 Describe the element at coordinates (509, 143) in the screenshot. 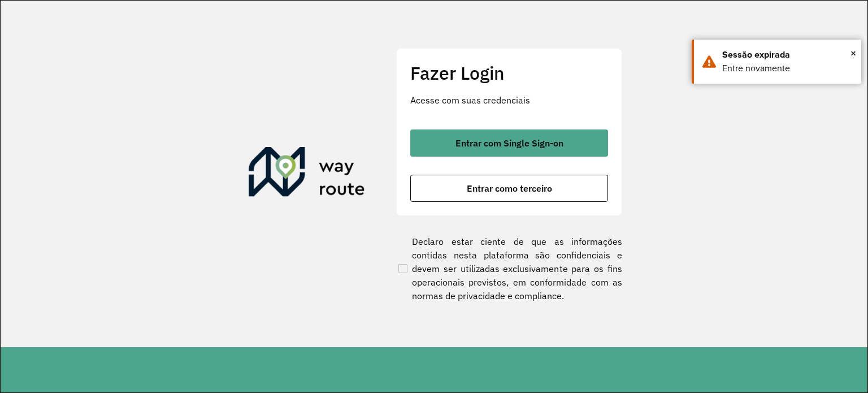

I see `span: Entrar com Single Sign-on` at that location.